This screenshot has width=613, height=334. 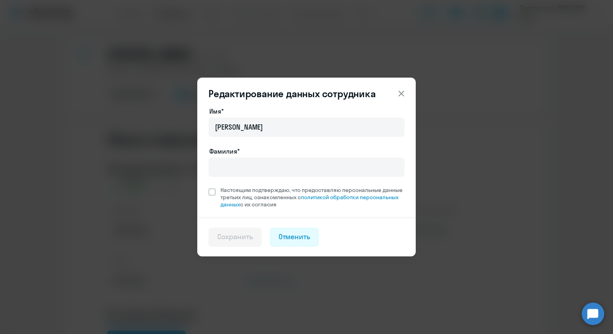 I want to click on span: Настоящим подтверждаю, что предоставляю персональные данные третьих лиц, ознакомленных с с их сог..., so click(x=313, y=197).